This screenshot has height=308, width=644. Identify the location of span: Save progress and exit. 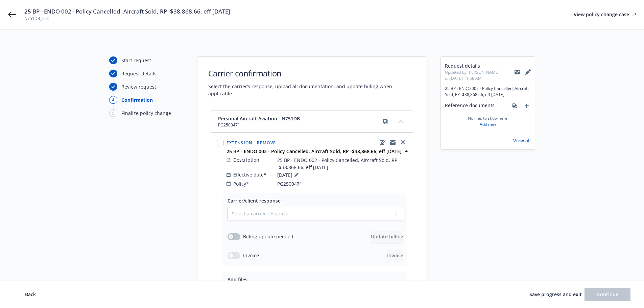
(555, 294).